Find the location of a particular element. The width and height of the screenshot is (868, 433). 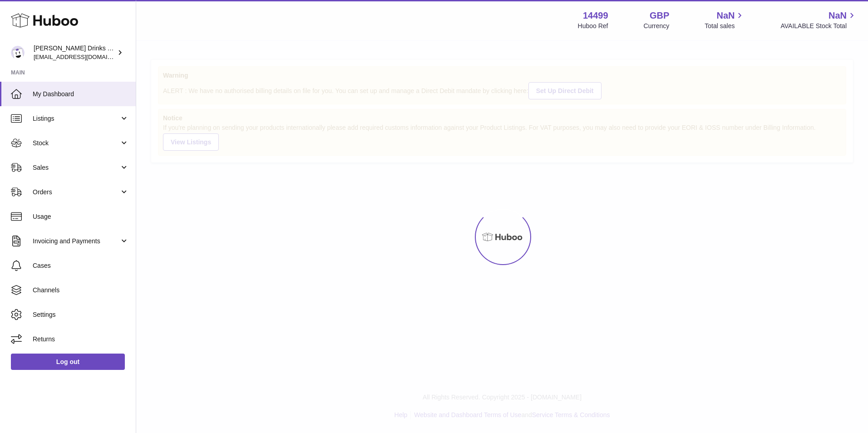

span: Listings is located at coordinates (76, 118).